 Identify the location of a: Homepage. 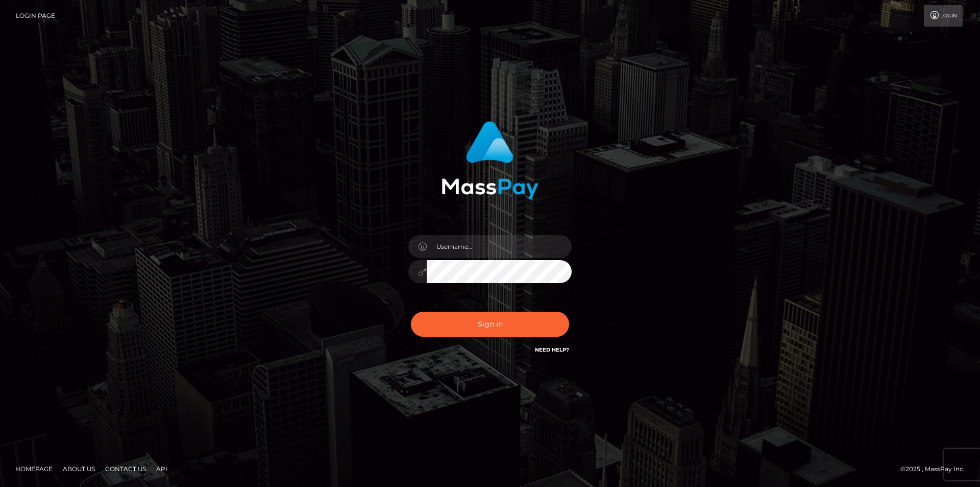
(34, 469).